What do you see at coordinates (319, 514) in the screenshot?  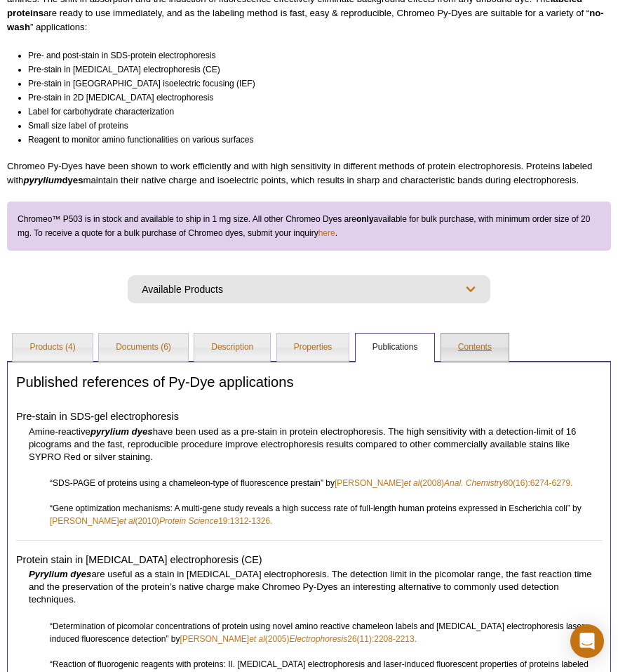 I see `dd: “Gene optimization mechanisms: A multi-gene study reveals a high success rate of full-length huma...` at bounding box center [319, 514].